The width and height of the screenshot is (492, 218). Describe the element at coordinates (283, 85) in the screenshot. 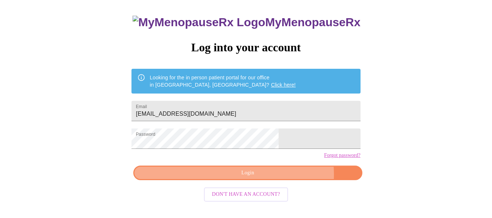

I see `a: Click here!` at that location.